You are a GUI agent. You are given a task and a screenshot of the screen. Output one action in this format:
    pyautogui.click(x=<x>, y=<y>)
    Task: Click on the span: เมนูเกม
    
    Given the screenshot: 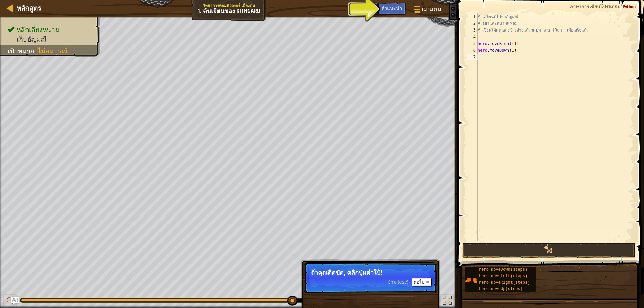 What is the action you would take?
    pyautogui.click(x=431, y=9)
    